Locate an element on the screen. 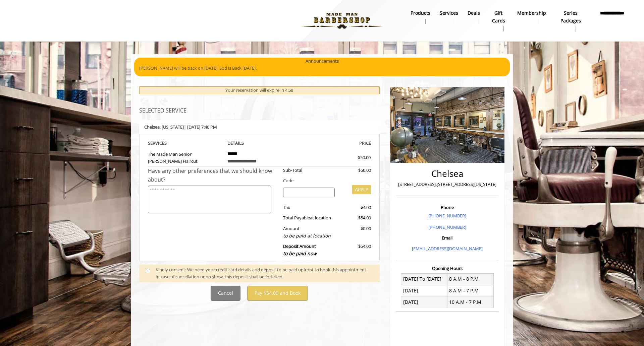 The width and height of the screenshot is (644, 346). button: Cancel is located at coordinates (225, 293).